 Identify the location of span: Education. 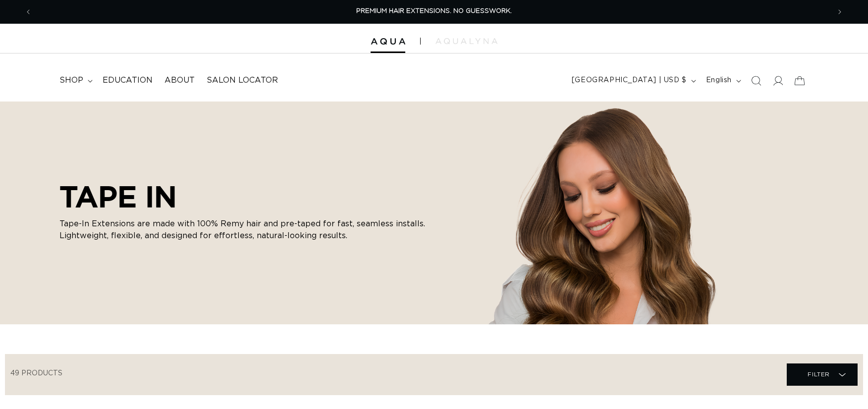
(127, 80).